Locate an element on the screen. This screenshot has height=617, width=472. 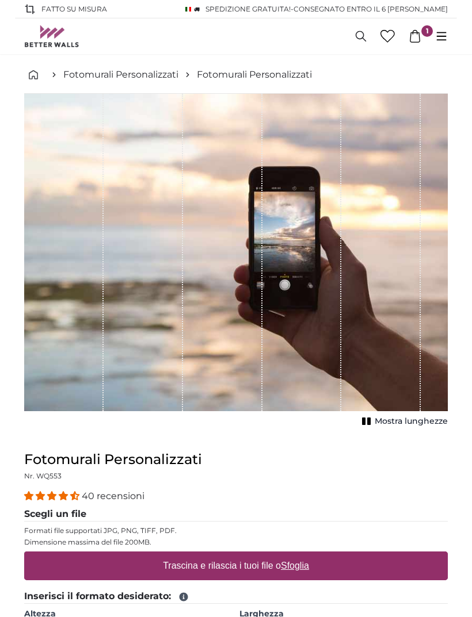
span: Mostra lunghezze is located at coordinates (411, 421).